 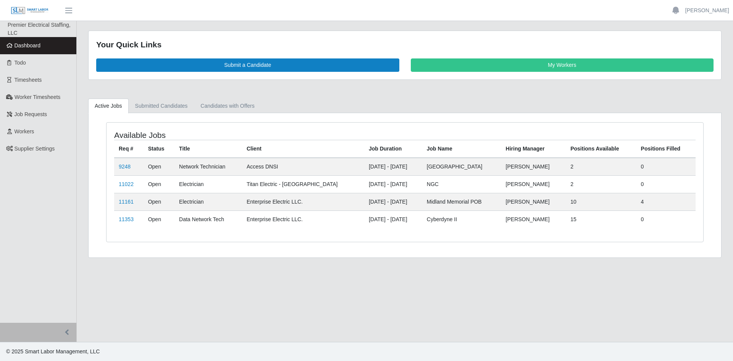 What do you see at coordinates (534, 149) in the screenshot?
I see `th: Hiring Manager` at bounding box center [534, 149].